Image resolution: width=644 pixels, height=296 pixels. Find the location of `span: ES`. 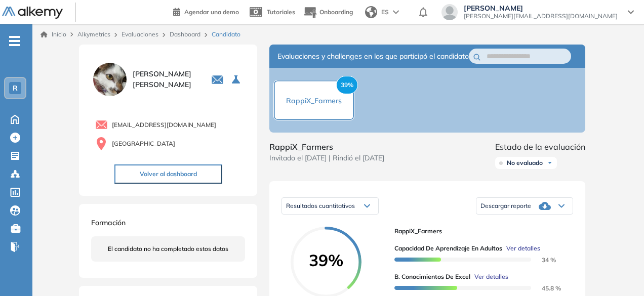

span: ES is located at coordinates (385, 12).